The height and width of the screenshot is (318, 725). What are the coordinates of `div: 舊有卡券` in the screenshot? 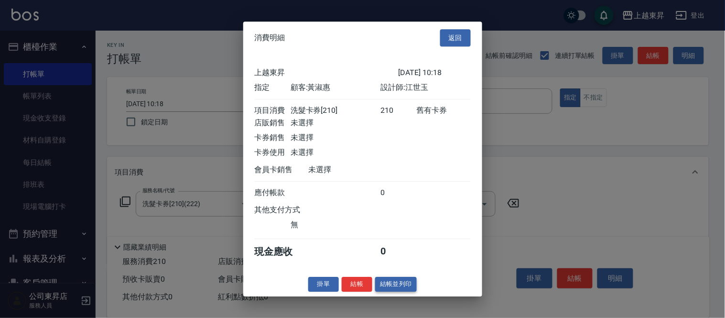 It's located at (443, 110).